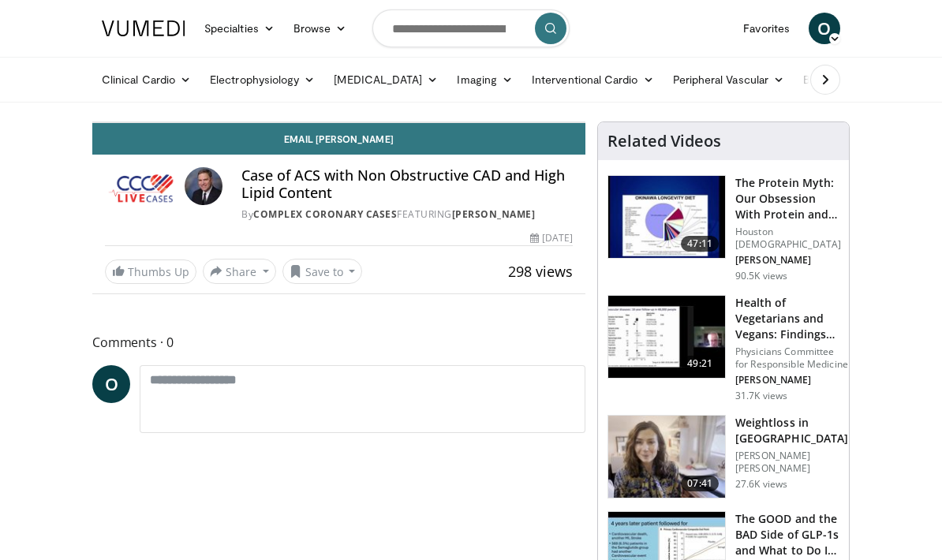 This screenshot has width=942, height=560. Describe the element at coordinates (540, 271) in the screenshot. I see `span: 298 views` at that location.